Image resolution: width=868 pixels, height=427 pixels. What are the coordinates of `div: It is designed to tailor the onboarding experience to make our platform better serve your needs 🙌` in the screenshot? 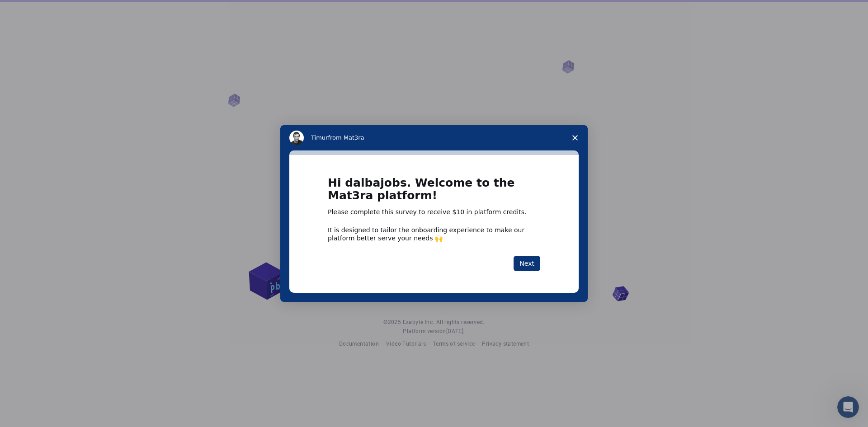 It's located at (434, 234).